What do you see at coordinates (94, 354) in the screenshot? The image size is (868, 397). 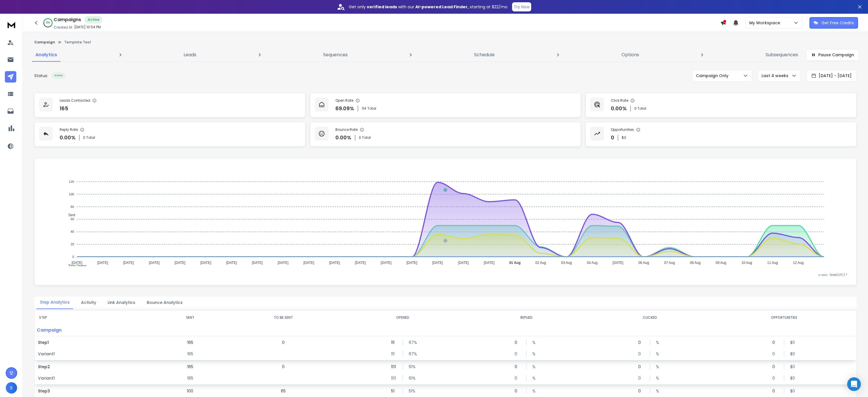 I see `p: Variant 1` at bounding box center [94, 354].